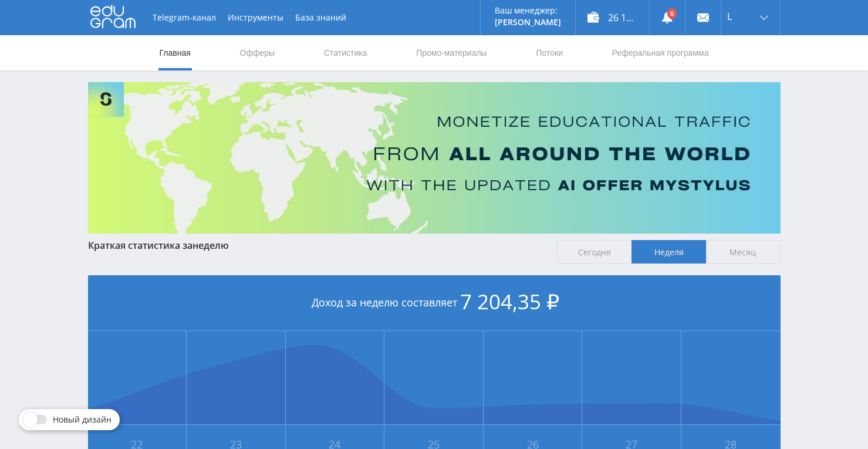 This screenshot has width=868, height=449. I want to click on a: Потоки, so click(549, 53).